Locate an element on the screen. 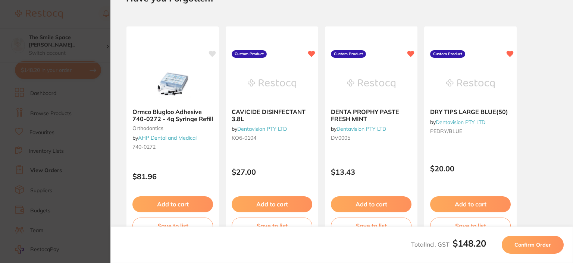 This screenshot has width=573, height=263. p: $27.00 is located at coordinates (272, 172).